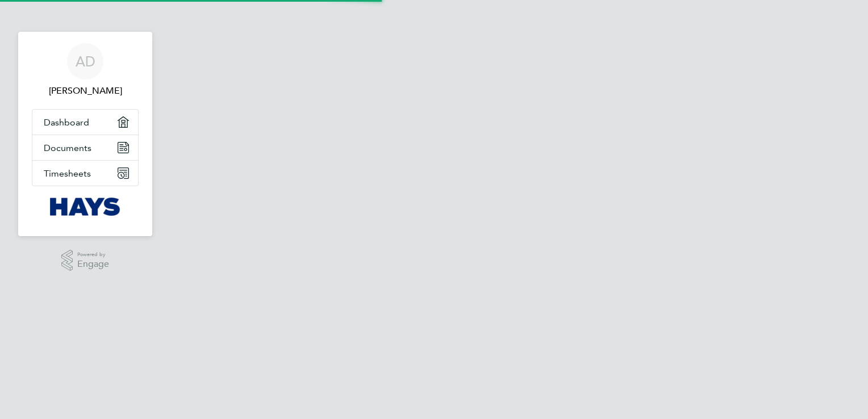  I want to click on img: hays-logo-retina.png, so click(85, 206).